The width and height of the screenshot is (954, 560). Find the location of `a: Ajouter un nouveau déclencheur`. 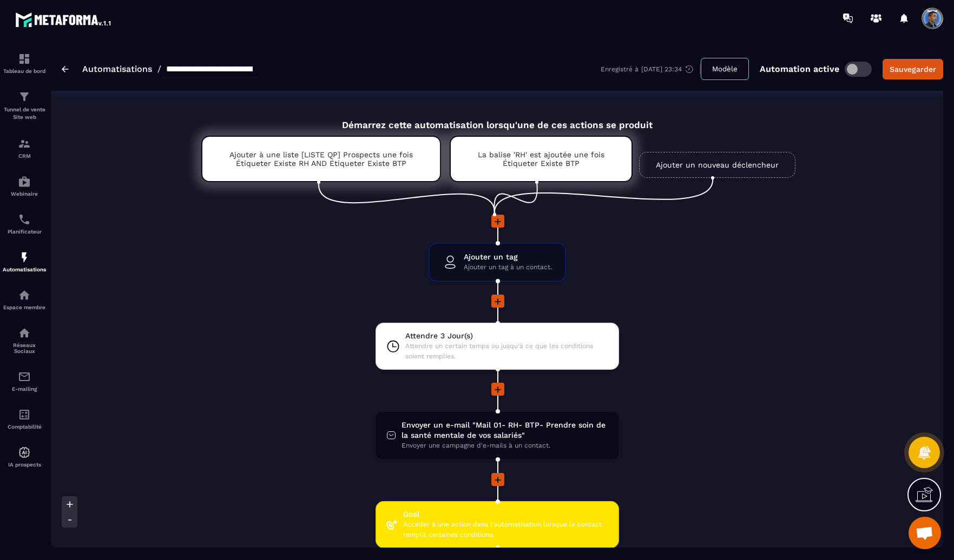

a: Ajouter un nouveau déclencheur is located at coordinates (717, 165).